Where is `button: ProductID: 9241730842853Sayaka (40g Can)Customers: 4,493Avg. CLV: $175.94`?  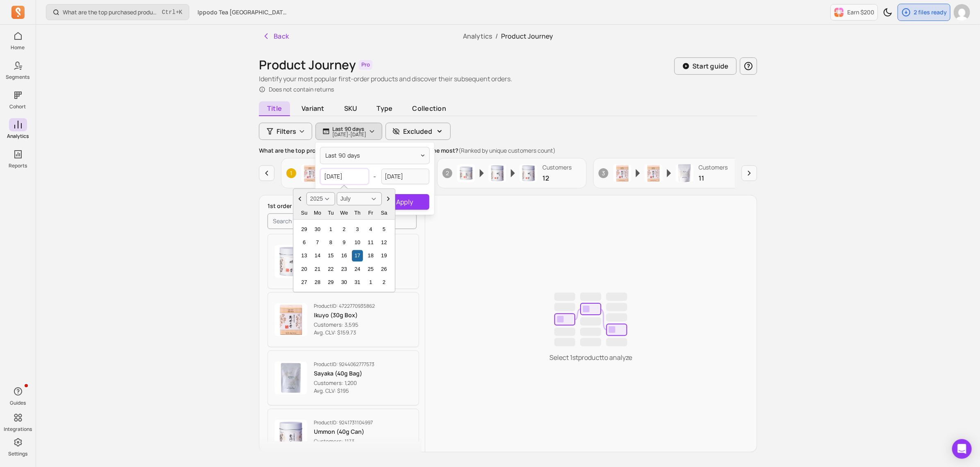
button: ProductID: 9241730842853Sayaka (40g Can)Customers: 4,493Avg. CLV: $175.94 is located at coordinates (343, 262).